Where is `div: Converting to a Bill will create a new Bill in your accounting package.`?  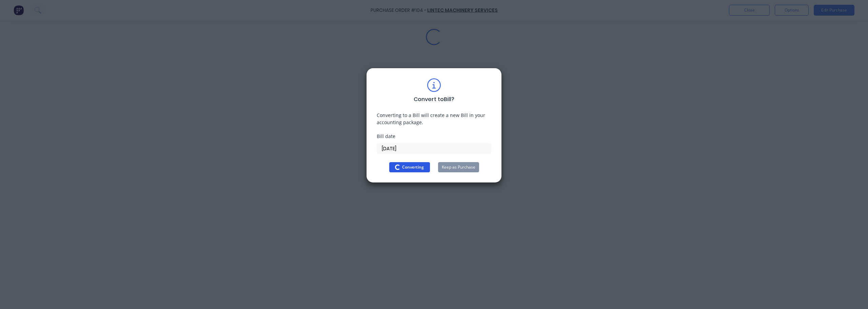 div: Converting to a Bill will create a new Bill in your accounting package. is located at coordinates (434, 119).